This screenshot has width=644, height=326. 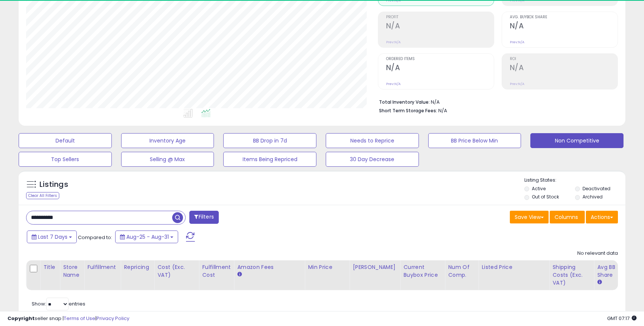 What do you see at coordinates (53, 237) in the screenshot?
I see `span: Last 7 Days` at bounding box center [53, 237].